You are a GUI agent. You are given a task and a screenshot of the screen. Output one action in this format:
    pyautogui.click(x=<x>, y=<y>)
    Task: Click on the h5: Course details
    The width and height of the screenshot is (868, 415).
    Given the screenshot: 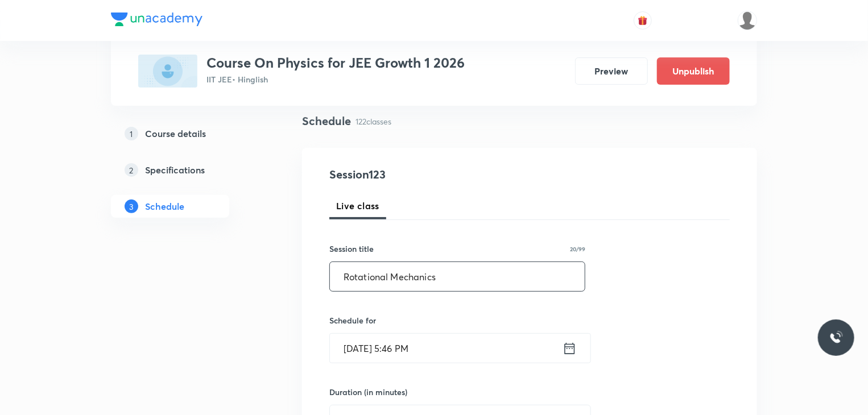 What is the action you would take?
    pyautogui.click(x=175, y=133)
    